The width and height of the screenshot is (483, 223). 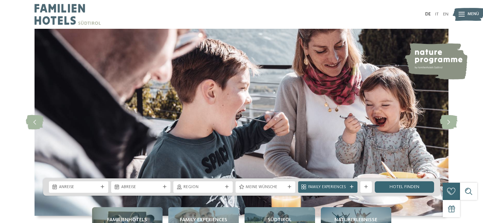 What do you see at coordinates (203, 188) in the screenshot?
I see `span: Region` at bounding box center [203, 188].